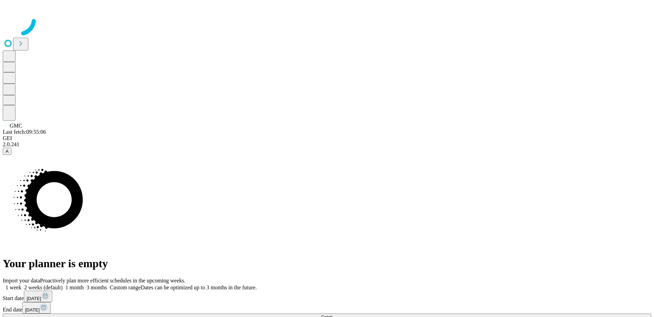 The image size is (654, 317). Describe the element at coordinates (327, 308) in the screenshot. I see `div: End date` at that location.